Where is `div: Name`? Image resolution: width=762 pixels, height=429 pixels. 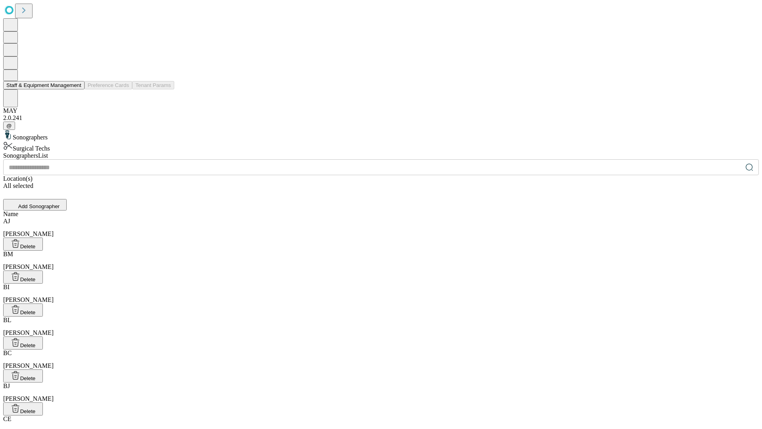 div: Name is located at coordinates (381, 214).